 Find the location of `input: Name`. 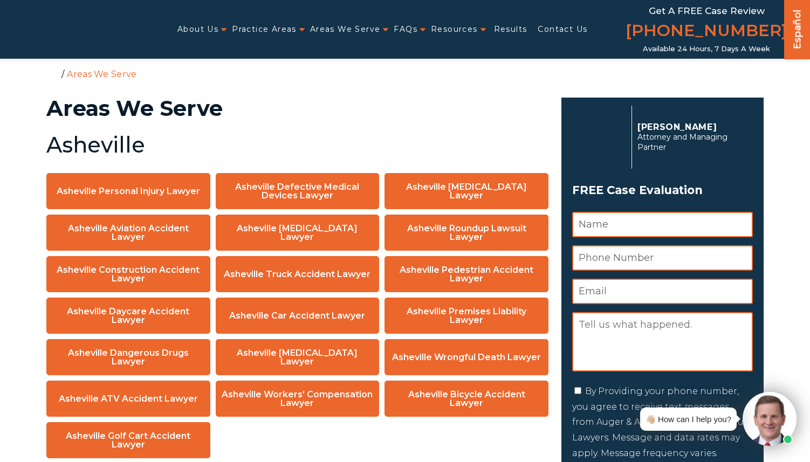

input: Name is located at coordinates (662, 224).